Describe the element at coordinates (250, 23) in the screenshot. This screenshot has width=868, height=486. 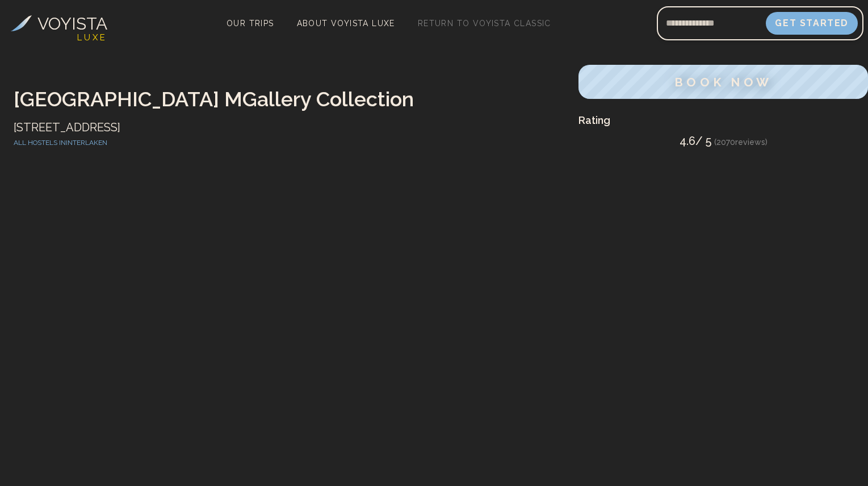
I see `a: Our Trips` at that location.